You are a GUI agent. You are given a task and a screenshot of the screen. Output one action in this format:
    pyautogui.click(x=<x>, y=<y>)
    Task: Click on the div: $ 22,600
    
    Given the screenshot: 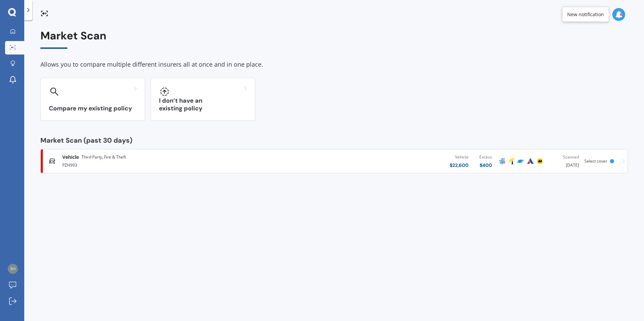 What is the action you would take?
    pyautogui.click(x=459, y=165)
    